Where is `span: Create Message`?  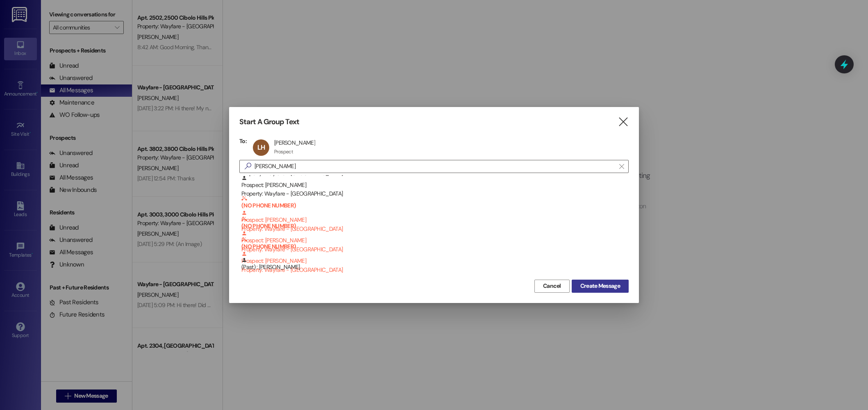
span: Create Message is located at coordinates (600, 286).